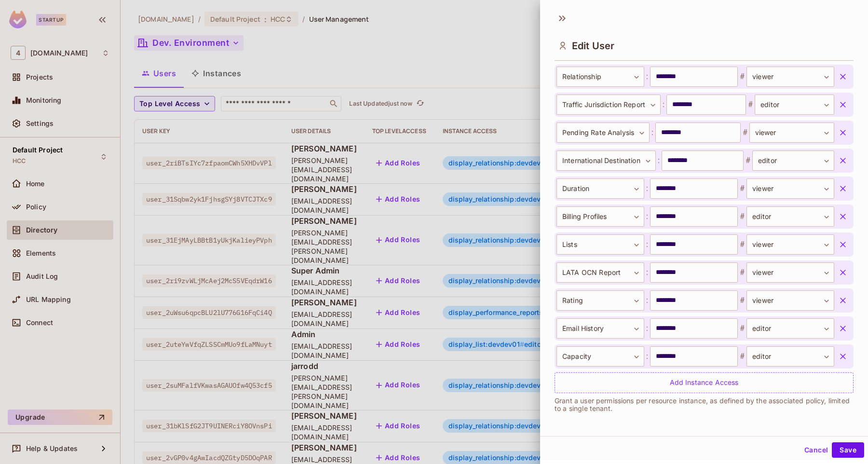  I want to click on button: Cancel, so click(816, 450).